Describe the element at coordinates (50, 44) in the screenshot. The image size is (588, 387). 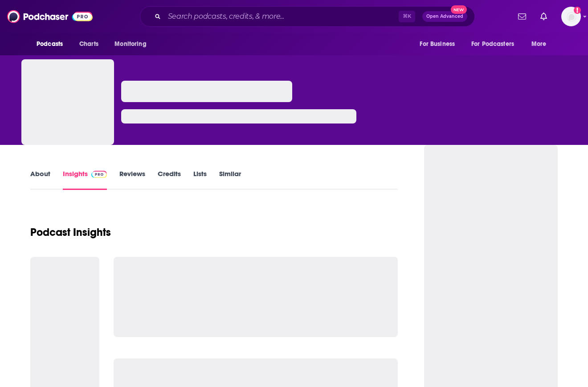
I see `span: Podcasts` at that location.